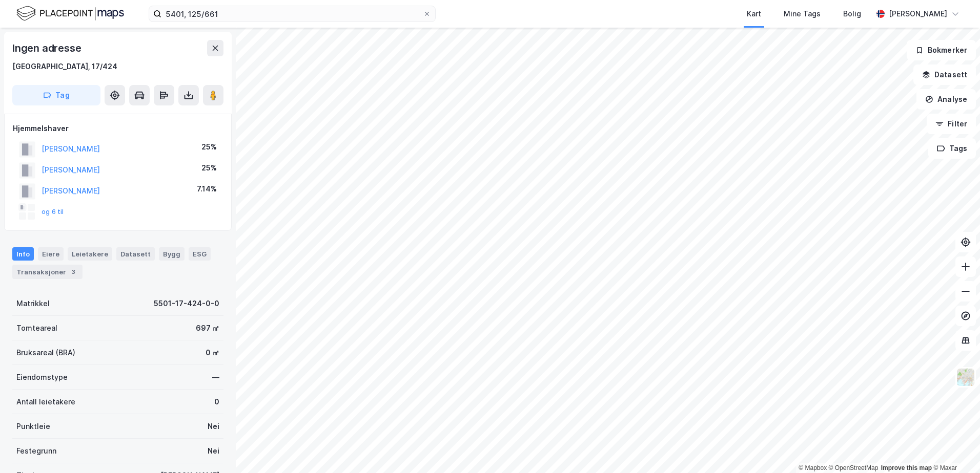 The height and width of the screenshot is (473, 980). Describe the element at coordinates (207, 189) in the screenshot. I see `div: 7.14%` at that location.